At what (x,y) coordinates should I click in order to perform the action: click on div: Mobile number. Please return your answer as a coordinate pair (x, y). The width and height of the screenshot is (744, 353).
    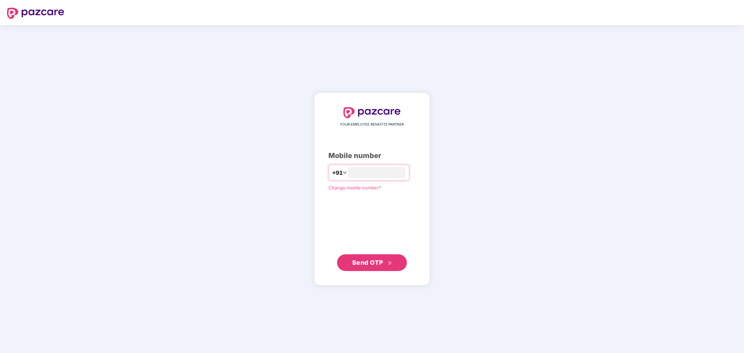
    Looking at the image, I should click on (372, 156).